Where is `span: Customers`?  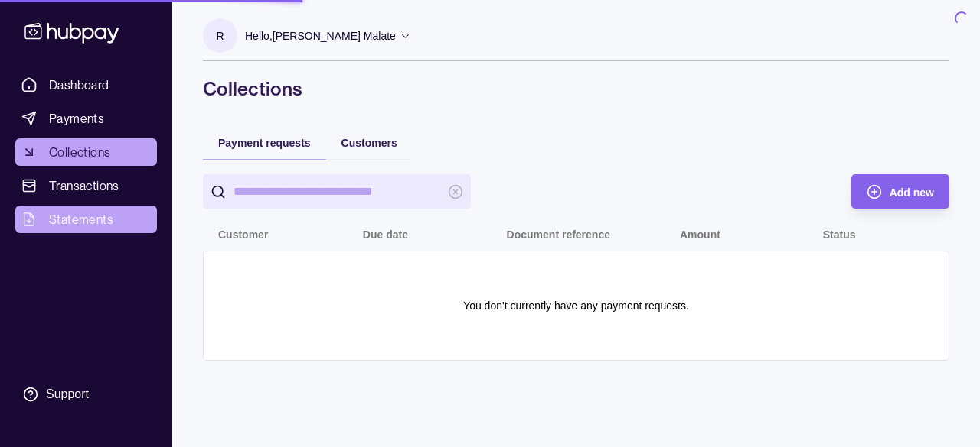 span: Customers is located at coordinates (369, 143).